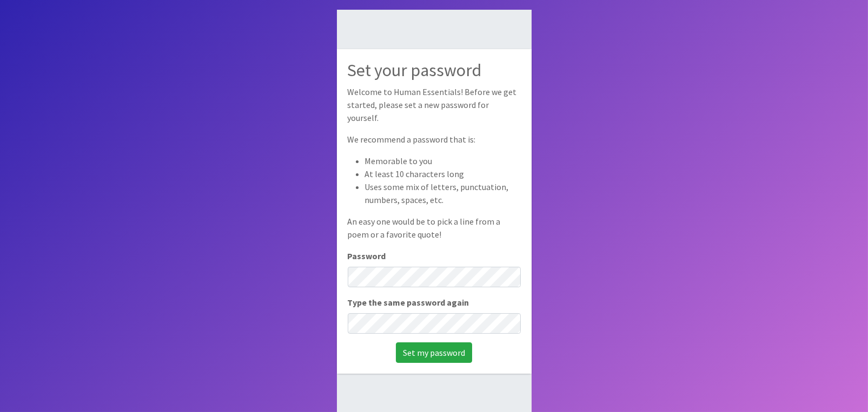  Describe the element at coordinates (434, 139) in the screenshot. I see `p: We recommend a password that is:` at that location.